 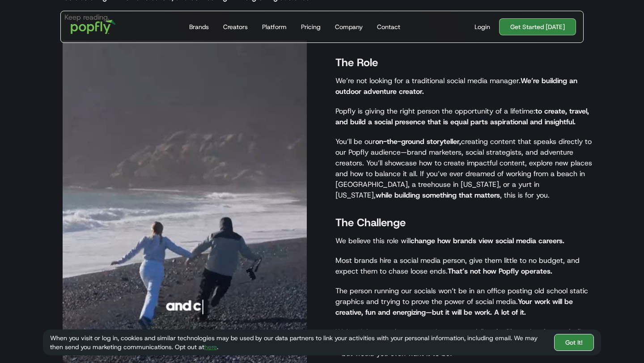 I want to click on a: Login, so click(x=482, y=27).